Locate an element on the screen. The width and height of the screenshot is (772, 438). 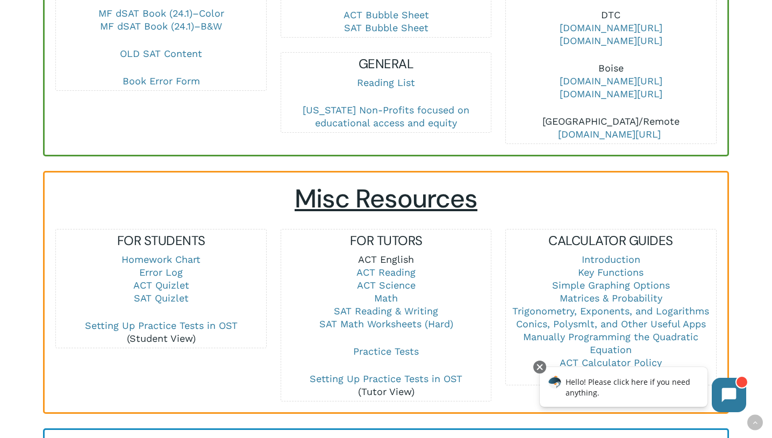
span: Misc Resources is located at coordinates (386, 198).